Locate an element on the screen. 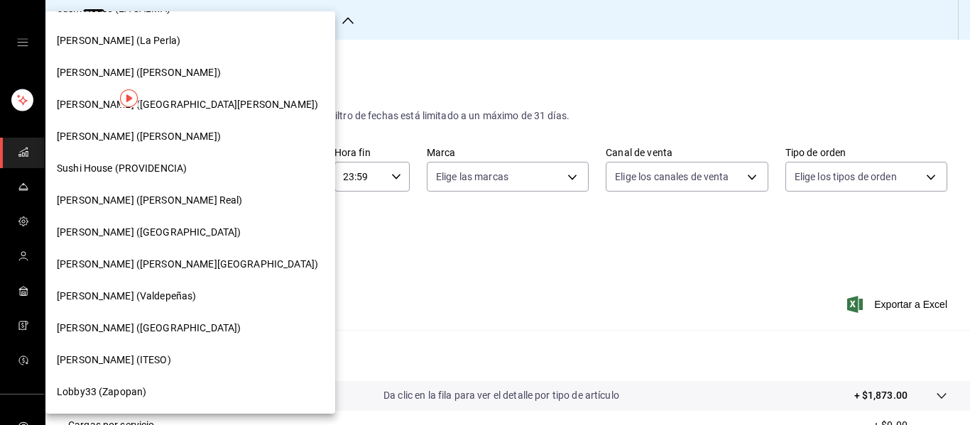  div: Lobby33 (Zapopan) is located at coordinates (190, 392).